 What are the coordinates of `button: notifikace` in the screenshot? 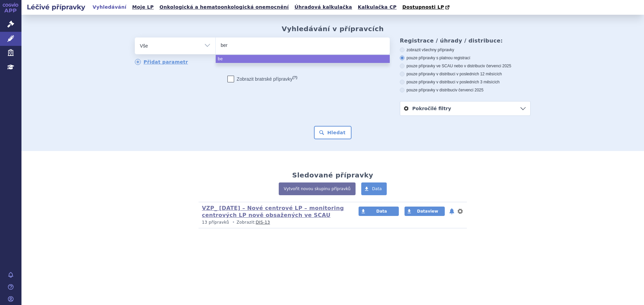 It's located at (452, 211).